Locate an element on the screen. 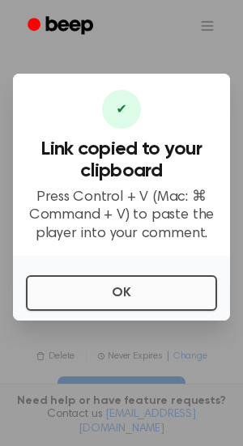 This screenshot has width=243, height=446. a: Beep is located at coordinates (62, 26).